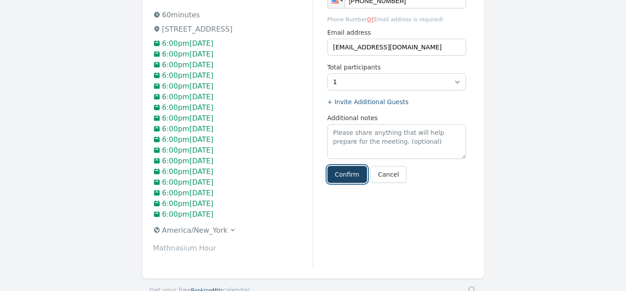 The height and width of the screenshot is (291, 626). I want to click on button: America/New_York, so click(195, 230).